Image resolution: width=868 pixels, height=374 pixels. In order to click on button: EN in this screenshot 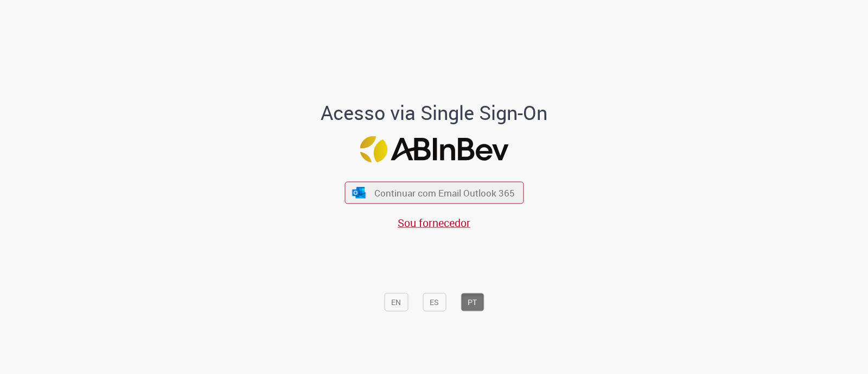, I will do `click(396, 302)`.